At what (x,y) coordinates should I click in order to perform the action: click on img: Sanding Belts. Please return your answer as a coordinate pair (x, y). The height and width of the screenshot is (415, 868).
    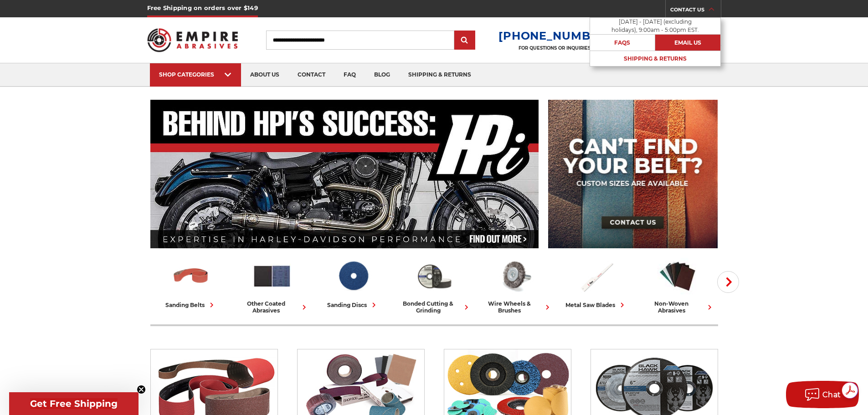
    Looking at the image, I should click on (191, 276).